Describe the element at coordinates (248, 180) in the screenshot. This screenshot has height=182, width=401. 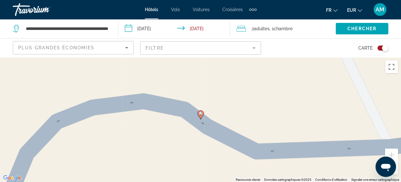
I see `button: Raccourcis clavier` at that location.